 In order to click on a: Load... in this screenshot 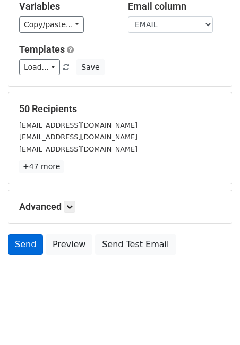, I will do `click(39, 67)`.